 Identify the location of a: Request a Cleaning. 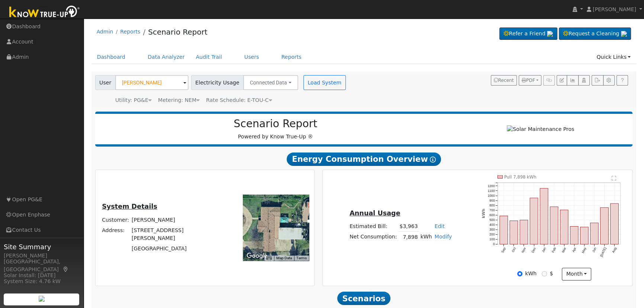
(595, 34).